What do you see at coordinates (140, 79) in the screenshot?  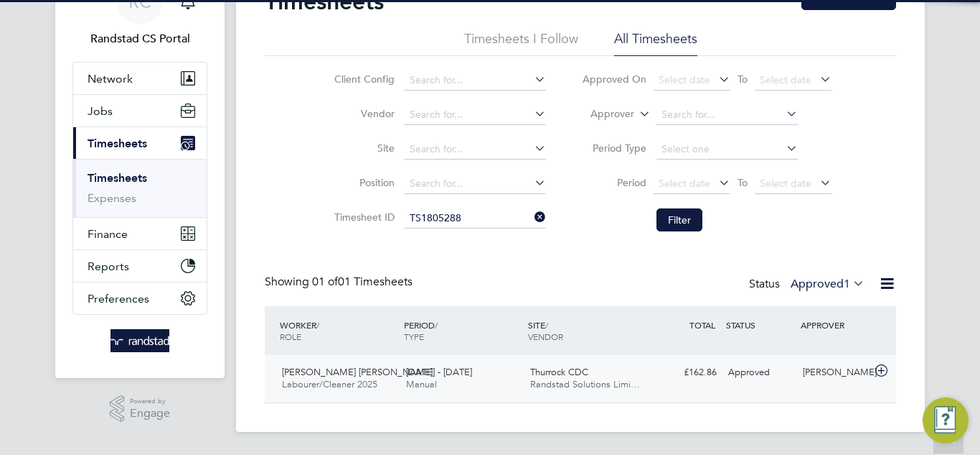 I see `button: Network` at bounding box center [140, 79].